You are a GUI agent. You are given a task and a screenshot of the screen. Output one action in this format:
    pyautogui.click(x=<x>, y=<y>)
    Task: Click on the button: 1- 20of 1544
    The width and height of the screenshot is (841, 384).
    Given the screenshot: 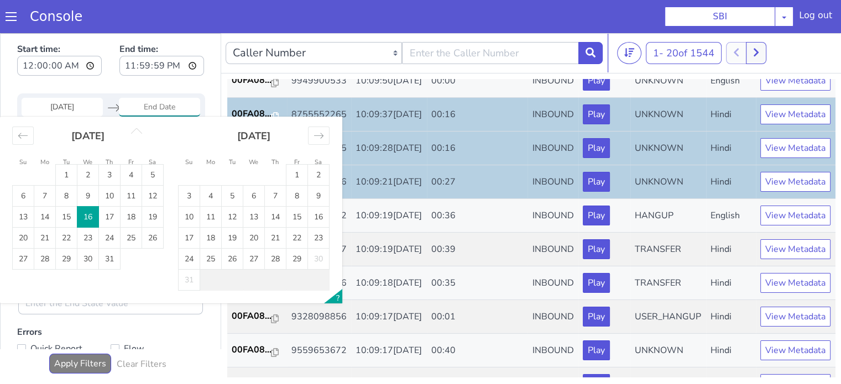 What is the action you would take?
    pyautogui.click(x=684, y=20)
    